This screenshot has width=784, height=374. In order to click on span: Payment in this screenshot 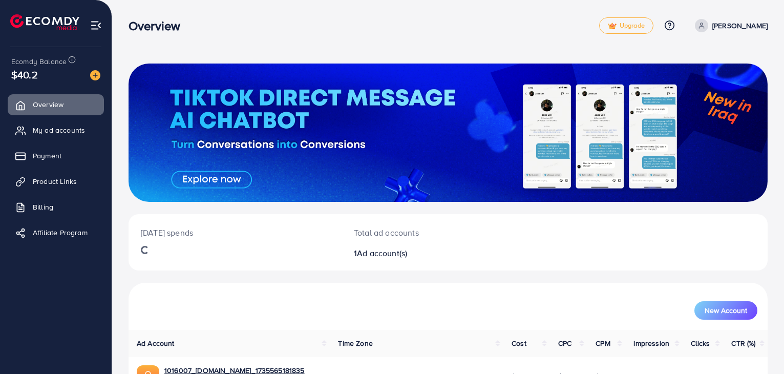, I will do `click(47, 156)`.